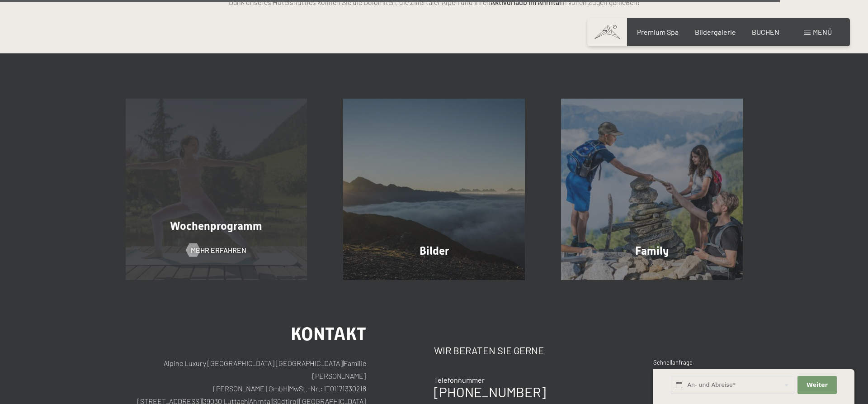 Image resolution: width=868 pixels, height=404 pixels. Describe the element at coordinates (817, 385) in the screenshot. I see `span: Weiter` at that location.